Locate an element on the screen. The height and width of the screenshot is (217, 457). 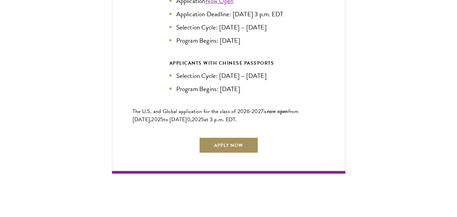
span: -202 is located at coordinates (255, 111).